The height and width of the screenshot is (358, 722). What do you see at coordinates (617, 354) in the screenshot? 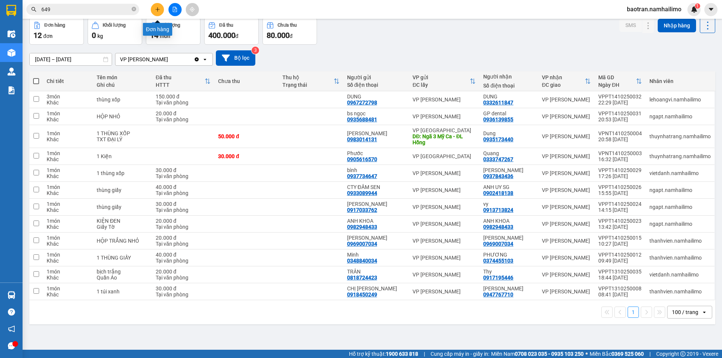
I see `span: Miền Bắc` at bounding box center [617, 354].